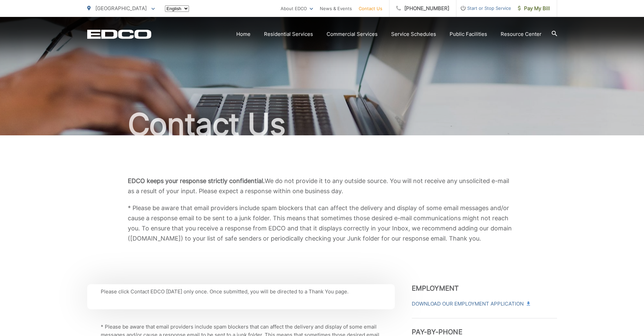  I want to click on a: Public Facilities, so click(468, 34).